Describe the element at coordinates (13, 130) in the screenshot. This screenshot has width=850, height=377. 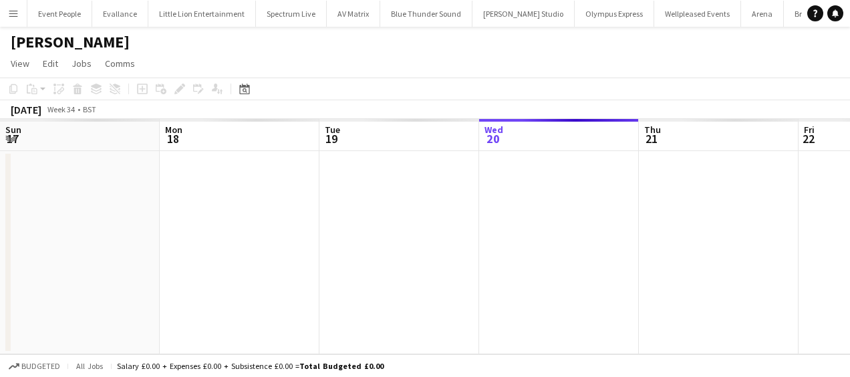
I see `span: Sun` at that location.